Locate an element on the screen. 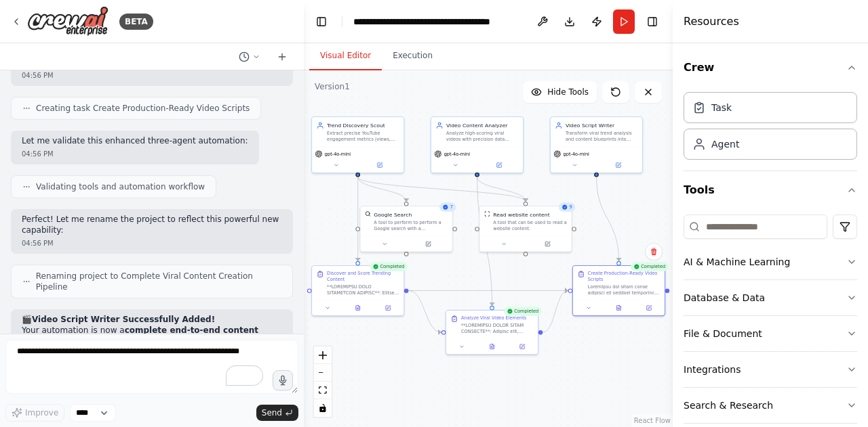  strong: Video Script Writer Successfully Added! is located at coordinates (123, 319).